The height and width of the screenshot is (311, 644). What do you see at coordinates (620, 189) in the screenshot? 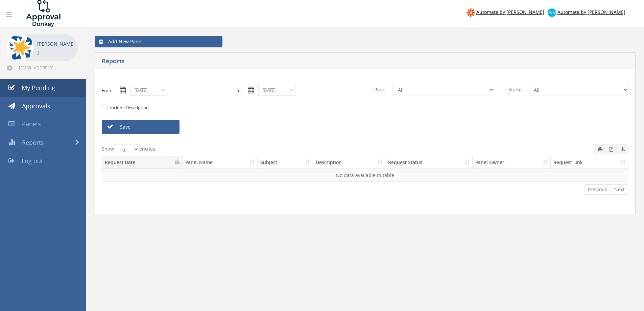
I see `a: Next` at bounding box center [620, 189].